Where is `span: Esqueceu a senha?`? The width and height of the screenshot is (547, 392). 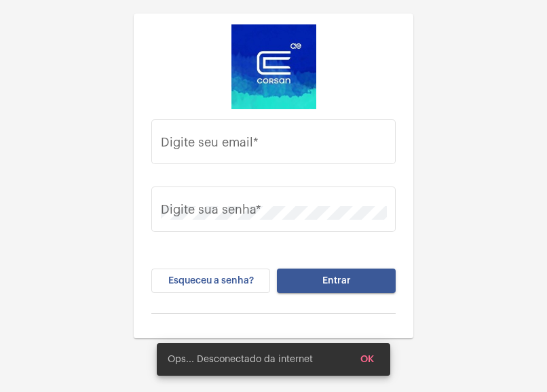
span: Esqueceu a senha? is located at coordinates (211, 281).